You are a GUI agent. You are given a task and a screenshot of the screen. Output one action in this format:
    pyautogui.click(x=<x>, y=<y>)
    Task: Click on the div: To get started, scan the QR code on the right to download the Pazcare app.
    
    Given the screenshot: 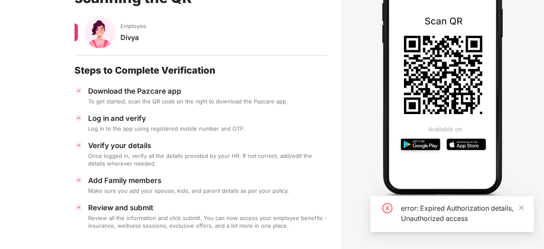 What is the action you would take?
    pyautogui.click(x=208, y=101)
    